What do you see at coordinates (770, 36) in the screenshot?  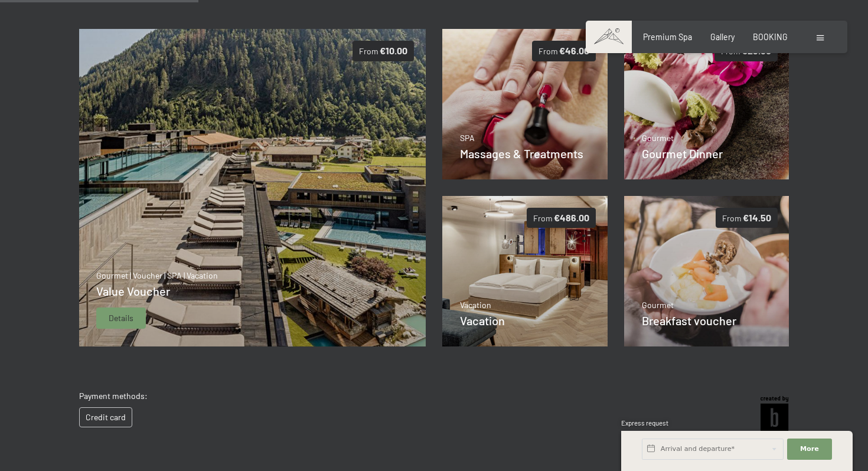 I see `span: BOOKING` at bounding box center [770, 36].